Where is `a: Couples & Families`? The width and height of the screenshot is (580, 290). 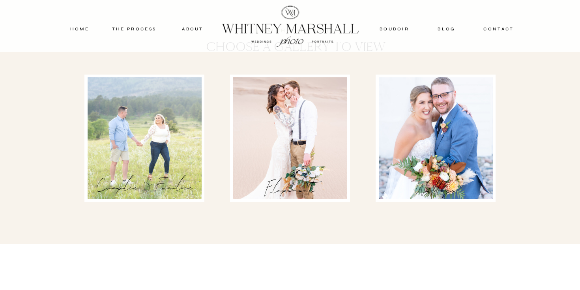 a: Couples & Families is located at coordinates (145, 186).